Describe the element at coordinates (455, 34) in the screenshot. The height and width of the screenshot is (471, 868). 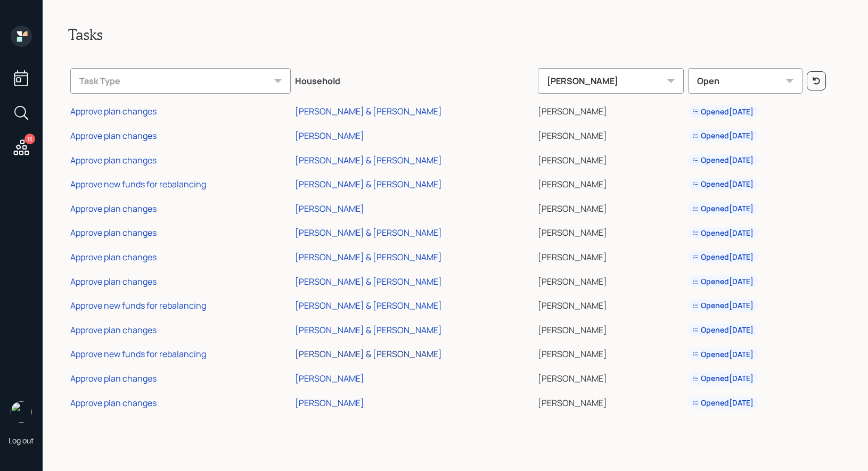
I see `h2: Tasks` at that location.